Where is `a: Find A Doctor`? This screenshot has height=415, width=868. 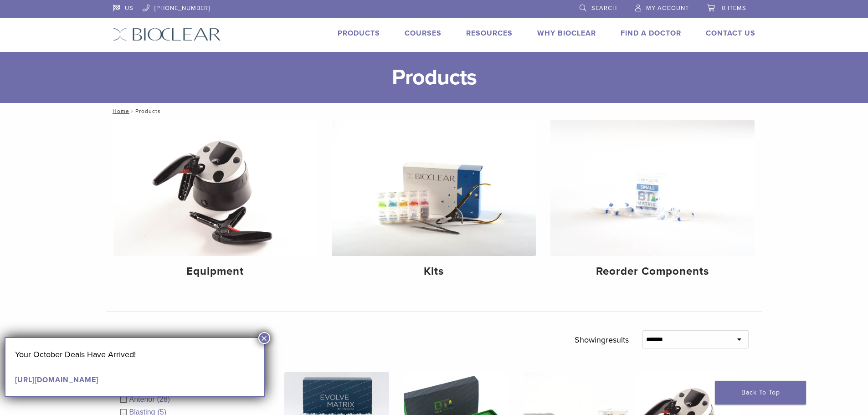
a: Find A Doctor is located at coordinates (651, 33).